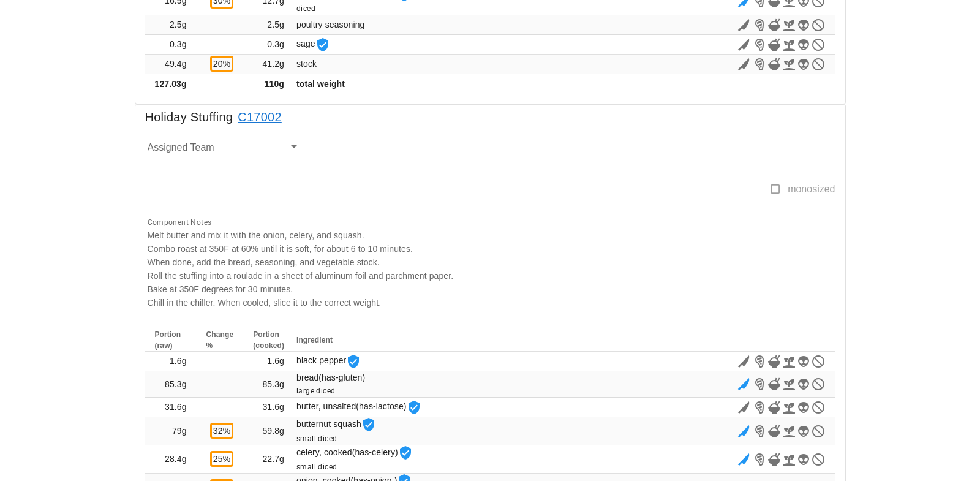 The image size is (980, 481). What do you see at coordinates (269, 84) in the screenshot?
I see `td: 110g` at bounding box center [269, 84].